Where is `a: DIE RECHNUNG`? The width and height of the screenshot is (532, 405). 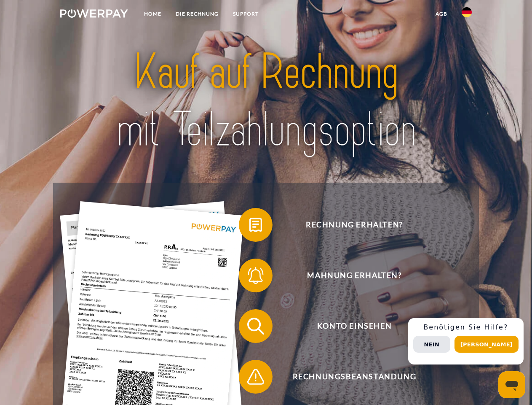
a: DIE RECHNUNG is located at coordinates (197, 14).